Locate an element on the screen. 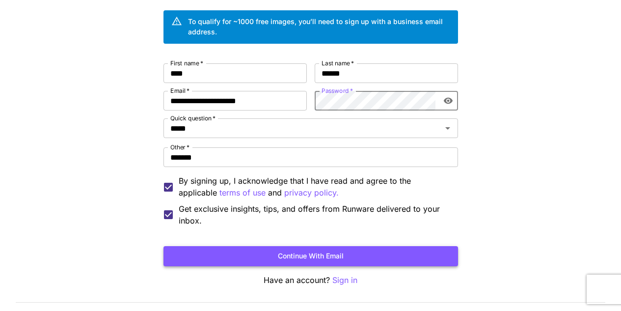 The width and height of the screenshot is (621, 311). label: Password is located at coordinates (338, 90).